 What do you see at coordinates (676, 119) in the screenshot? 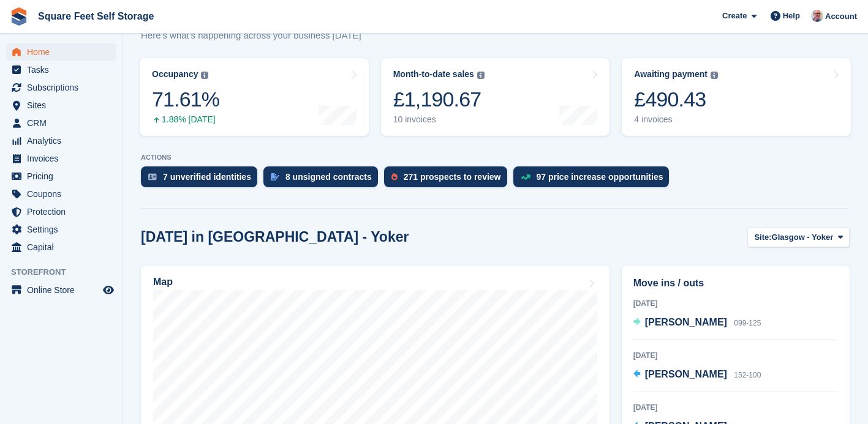
I see `div: 4 invoices` at bounding box center [676, 119].